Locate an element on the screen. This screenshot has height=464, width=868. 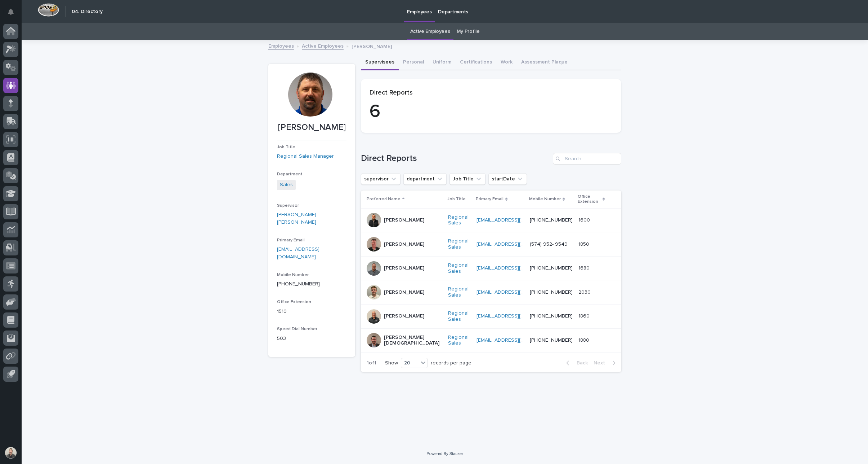
button: Notifications is located at coordinates (11, 12).